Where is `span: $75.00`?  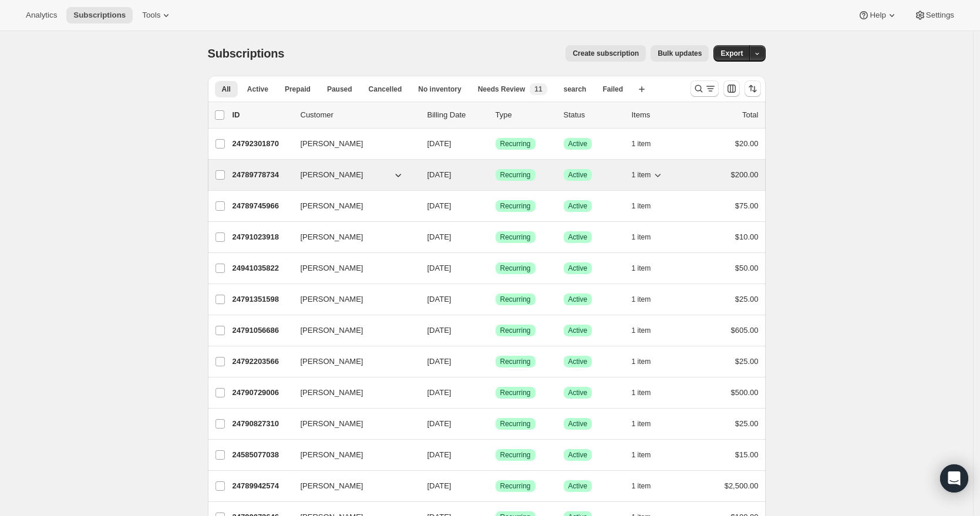
span: $75.00 is located at coordinates (747, 206).